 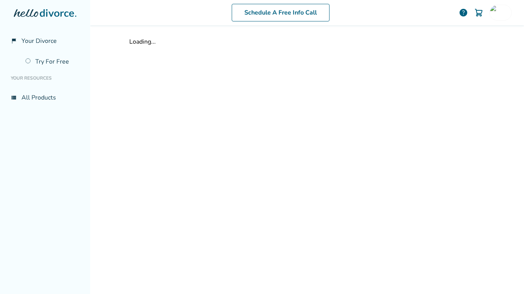 What do you see at coordinates (14, 41) in the screenshot?
I see `span: flag_2` at bounding box center [14, 41].